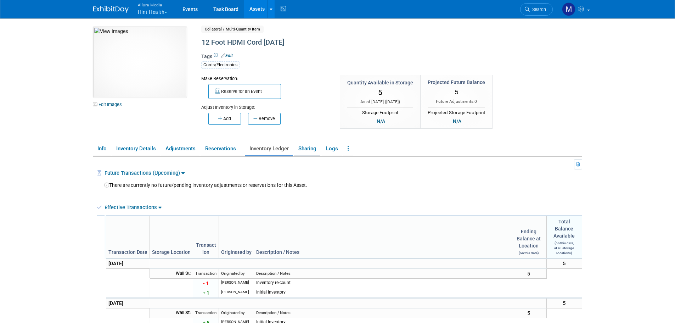 Image resolution: width=675 pixels, height=323 pixels. I want to click on a: Effective Transactions, so click(133, 207).